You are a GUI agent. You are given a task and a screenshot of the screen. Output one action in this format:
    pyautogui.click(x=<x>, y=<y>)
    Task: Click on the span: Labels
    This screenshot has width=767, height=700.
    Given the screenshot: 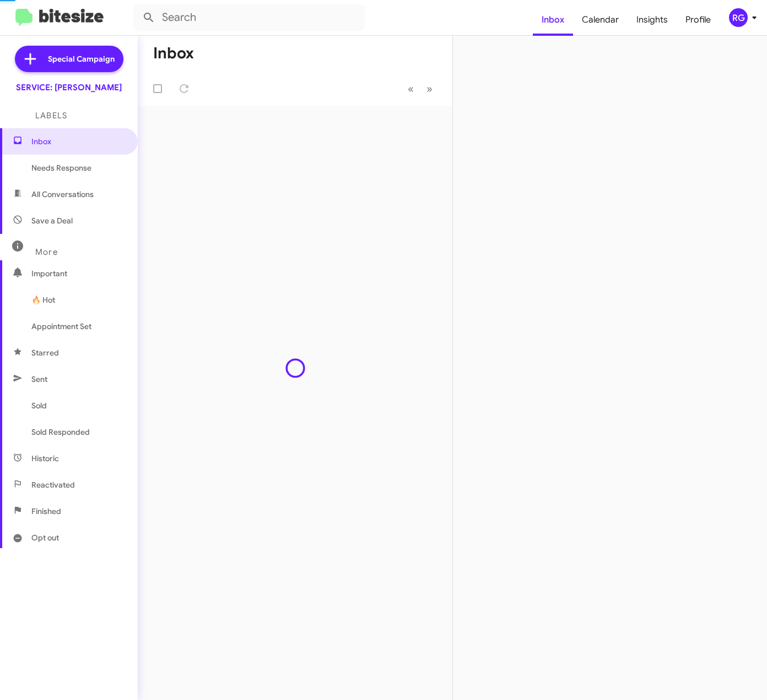 What is the action you would take?
    pyautogui.click(x=51, y=116)
    